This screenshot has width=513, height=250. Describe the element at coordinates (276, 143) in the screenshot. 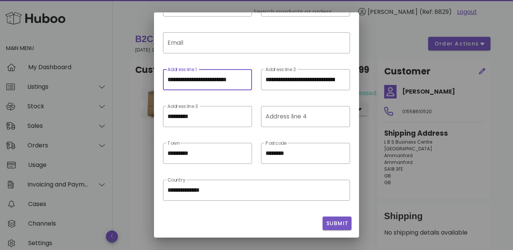

I see `label: Postcode` at that location.